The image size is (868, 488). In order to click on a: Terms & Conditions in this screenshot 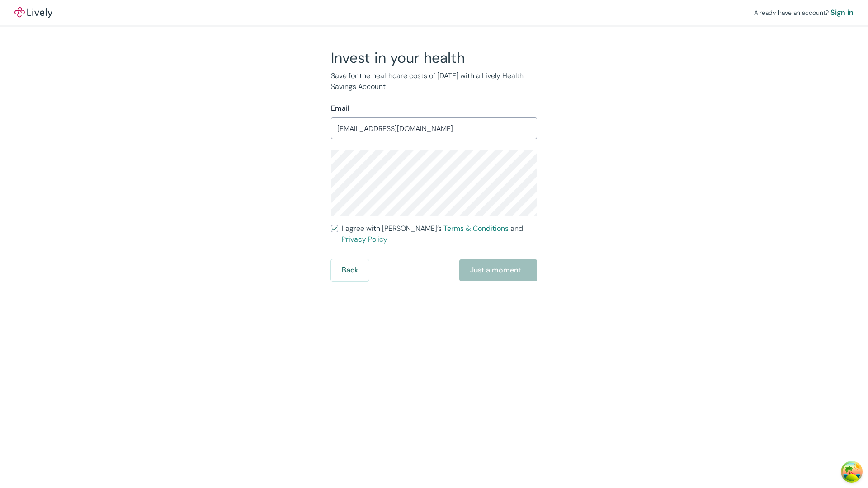, I will do `click(476, 228)`.